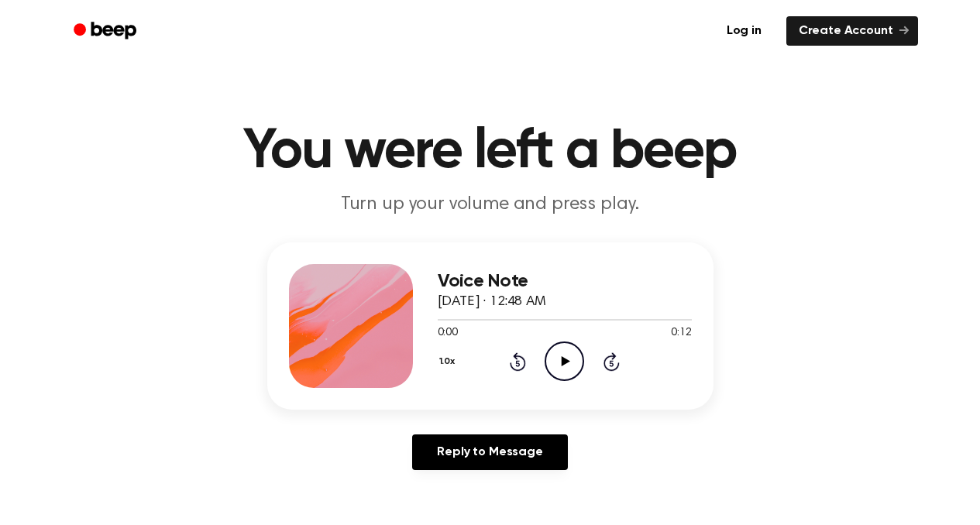 The width and height of the screenshot is (980, 525). What do you see at coordinates (491, 204) in the screenshot?
I see `p: Turn up your volume and press play.` at bounding box center [491, 204].